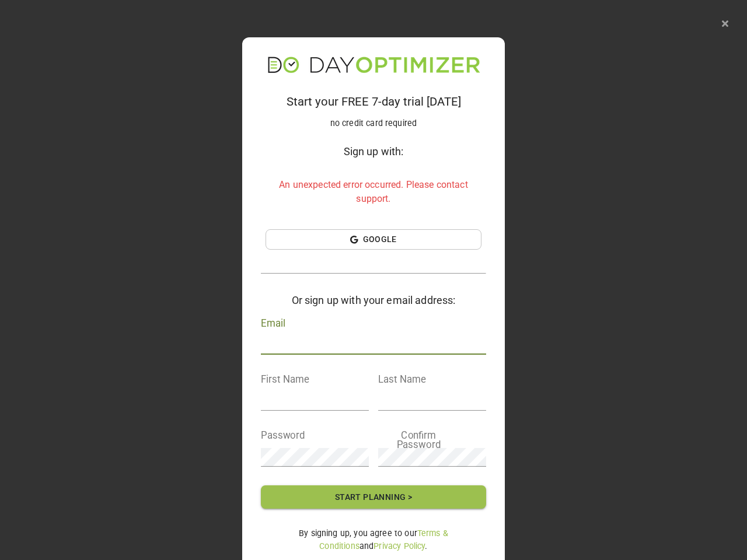  I want to click on label: Last Name, so click(402, 379).